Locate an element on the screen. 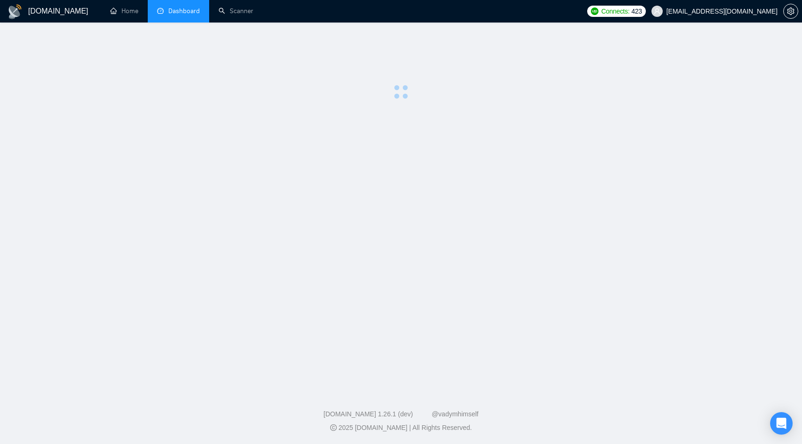 The width and height of the screenshot is (802, 444). button: setting is located at coordinates (790, 11).